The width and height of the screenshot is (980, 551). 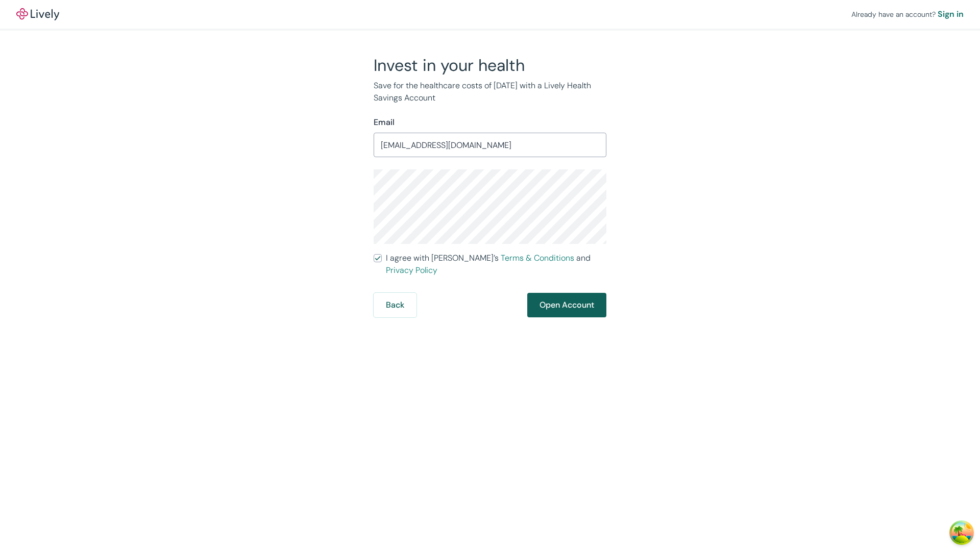 What do you see at coordinates (384, 122) in the screenshot?
I see `label: Email` at bounding box center [384, 122].